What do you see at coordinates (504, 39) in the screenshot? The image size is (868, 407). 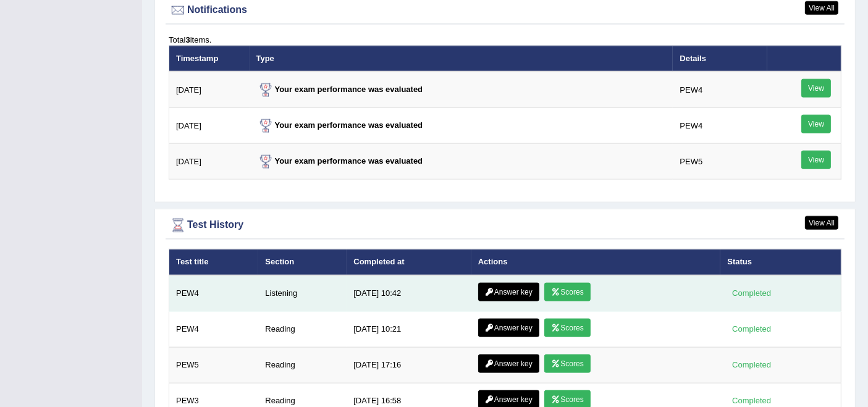 I see `div: Total items.` at bounding box center [504, 39].